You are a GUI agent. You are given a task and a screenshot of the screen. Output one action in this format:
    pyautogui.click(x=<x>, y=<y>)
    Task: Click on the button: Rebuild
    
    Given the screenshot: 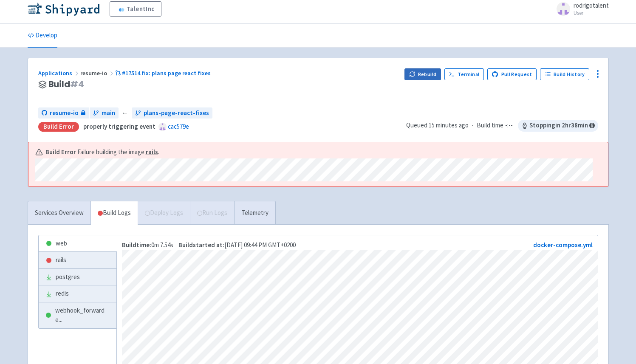 What is the action you would take?
    pyautogui.click(x=423, y=74)
    